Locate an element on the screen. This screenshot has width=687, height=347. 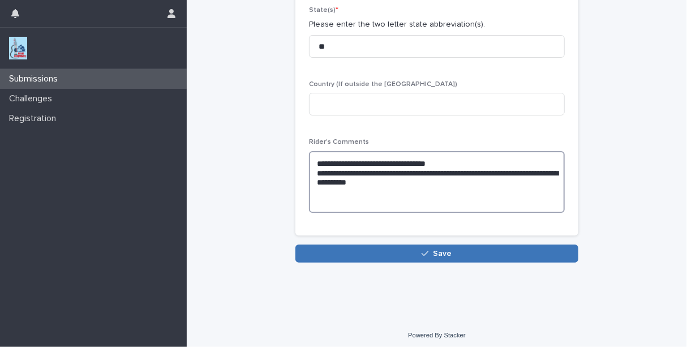
p: Submissions is located at coordinates (36, 79).